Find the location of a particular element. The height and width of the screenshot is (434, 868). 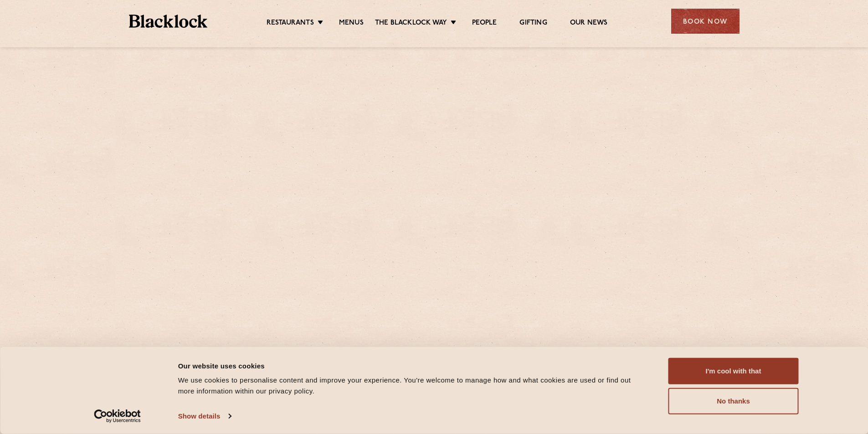

div: Book Now is located at coordinates (705, 21).